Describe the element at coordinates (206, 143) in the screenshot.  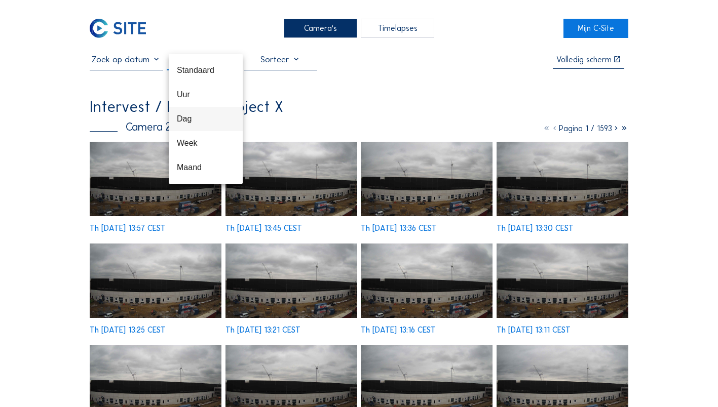
I see `div: Week` at that location.